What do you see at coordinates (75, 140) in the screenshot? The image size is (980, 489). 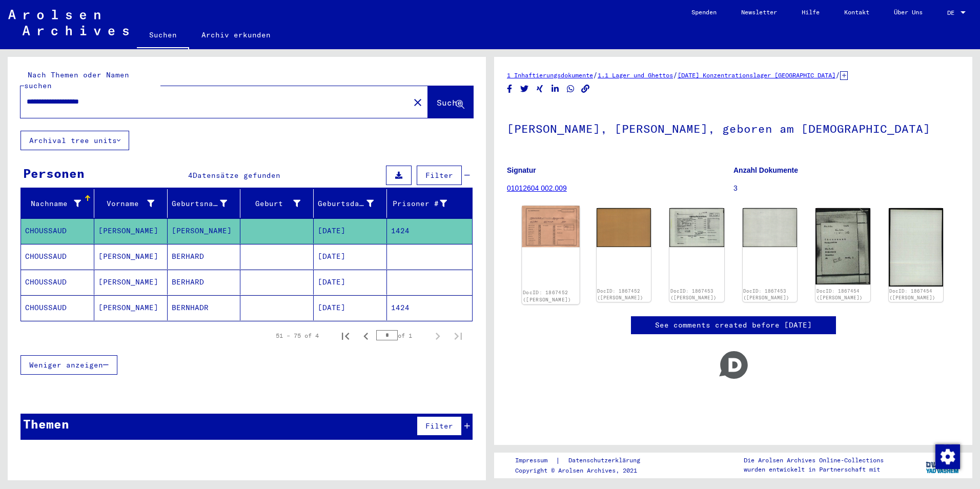 I see `button: Archival tree units` at bounding box center [75, 140].